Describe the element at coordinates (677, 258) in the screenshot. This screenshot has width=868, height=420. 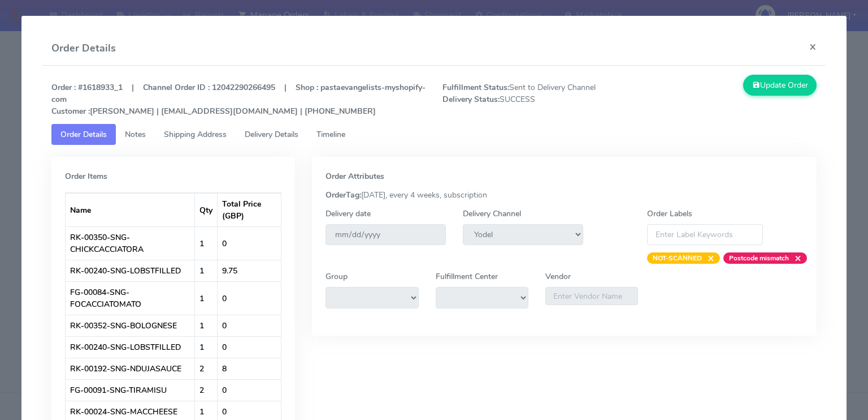
I see `strong: NOT-SCANNED` at that location.